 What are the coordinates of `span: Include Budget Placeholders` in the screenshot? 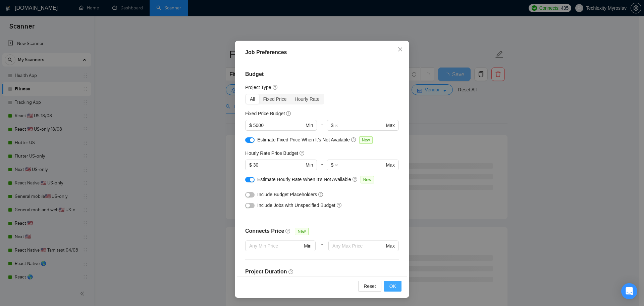 It's located at (287, 194).